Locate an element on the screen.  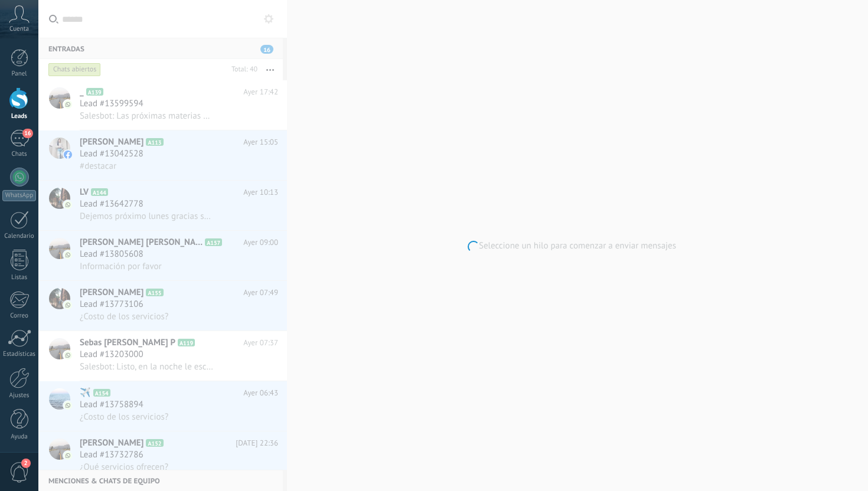
div: WhatsApp is located at coordinates (19, 195).